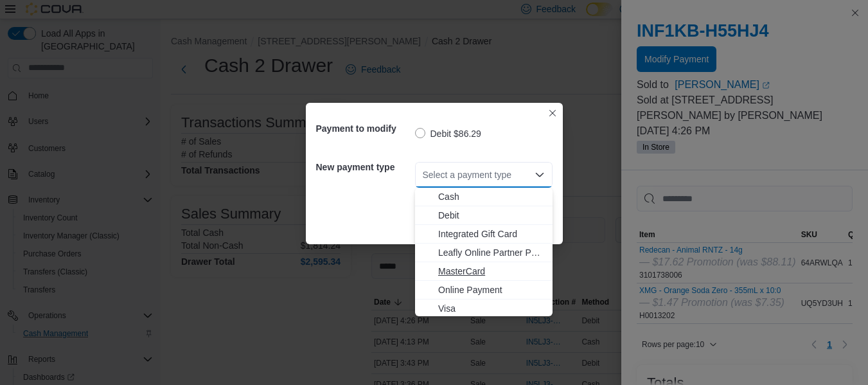 The height and width of the screenshot is (385, 868). Describe the element at coordinates (540, 175) in the screenshot. I see `button: Close list of options` at that location.